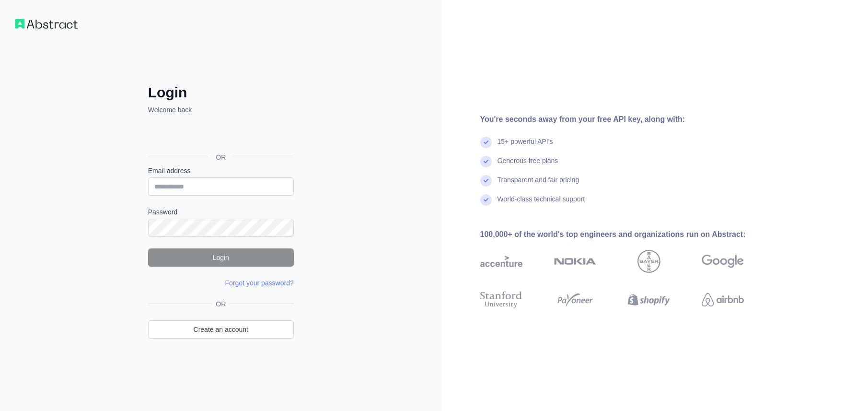 The width and height of the screenshot is (868, 411). What do you see at coordinates (221, 212) in the screenshot?
I see `label: Password` at bounding box center [221, 212].